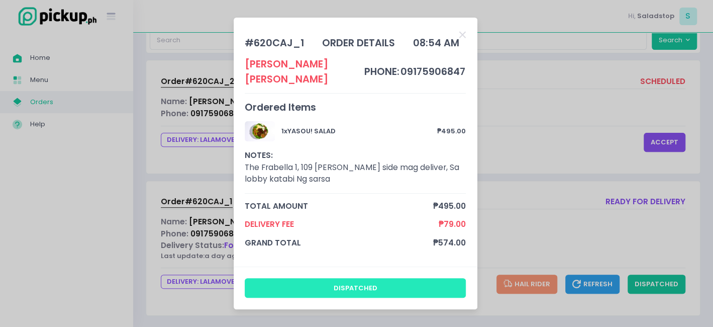 The width and height of the screenshot is (713, 327). I want to click on div: order details, so click(358, 43).